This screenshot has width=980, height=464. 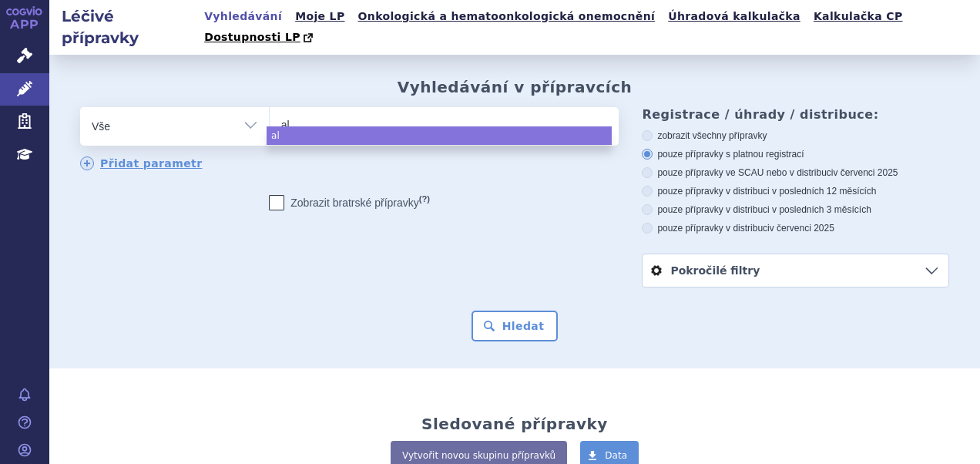 I want to click on a: Dostupnosti LP, so click(x=260, y=38).